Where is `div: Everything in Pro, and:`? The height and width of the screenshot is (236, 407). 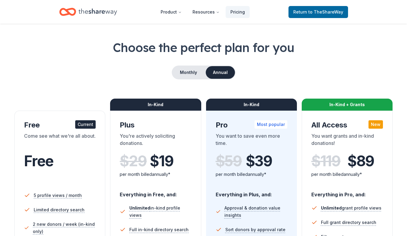 div: Everything in Pro, and: is located at coordinates (347, 192).